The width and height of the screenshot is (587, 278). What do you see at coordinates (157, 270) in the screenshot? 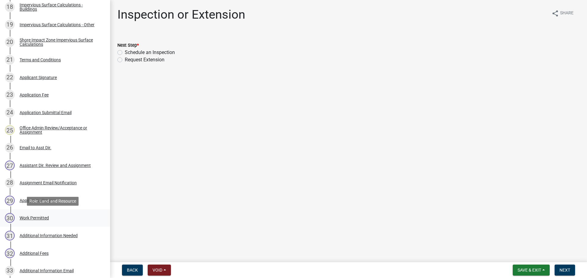
I see `span: Void` at bounding box center [157, 270].